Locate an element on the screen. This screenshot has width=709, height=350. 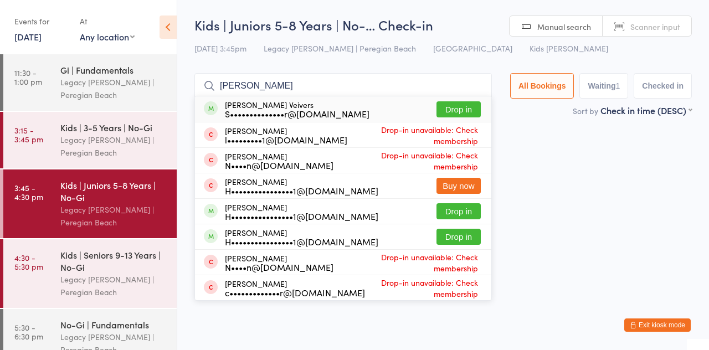
time: 5:30 - 6:30 pm is located at coordinates (29, 332).